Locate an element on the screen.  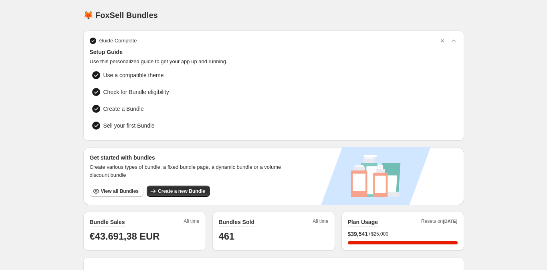
span: Create various types of bundle, a fixed bundle page, a dynamic bundle or a volume discount bundle is located at coordinates (189, 171).